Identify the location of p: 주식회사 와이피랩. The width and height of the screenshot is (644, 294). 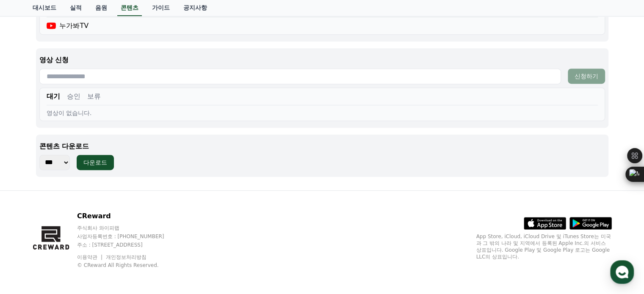
(129, 229).